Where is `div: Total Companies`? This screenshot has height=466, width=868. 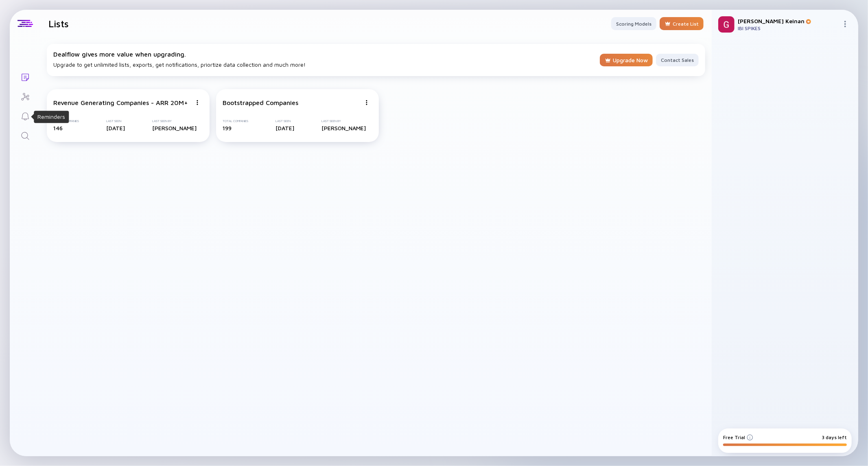
div: Total Companies is located at coordinates (235, 121).